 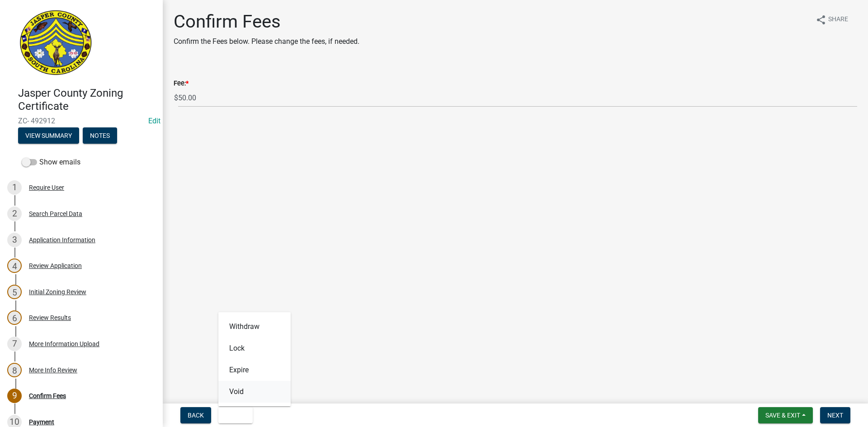 What do you see at coordinates (15, 266) in the screenshot?
I see `div: 4` at bounding box center [15, 266].